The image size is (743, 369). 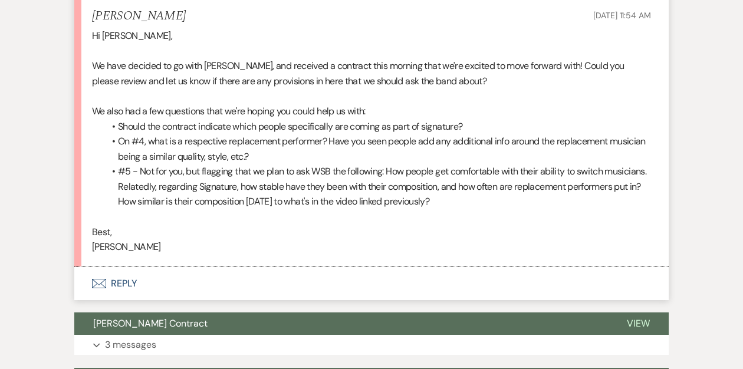 What do you see at coordinates (372, 345) in the screenshot?
I see `button: 3 messages` at bounding box center [372, 345].